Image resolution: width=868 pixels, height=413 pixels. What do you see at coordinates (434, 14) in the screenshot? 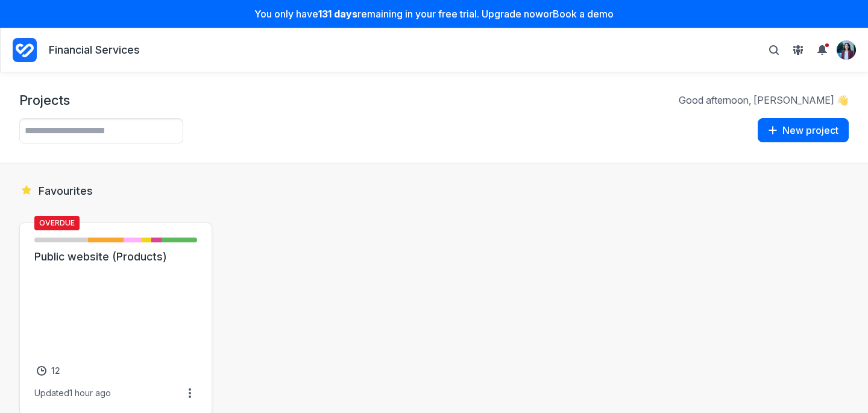
I see `p: You only have remaining in your free trial. Upgrade now or Book a demo` at bounding box center [434, 14].